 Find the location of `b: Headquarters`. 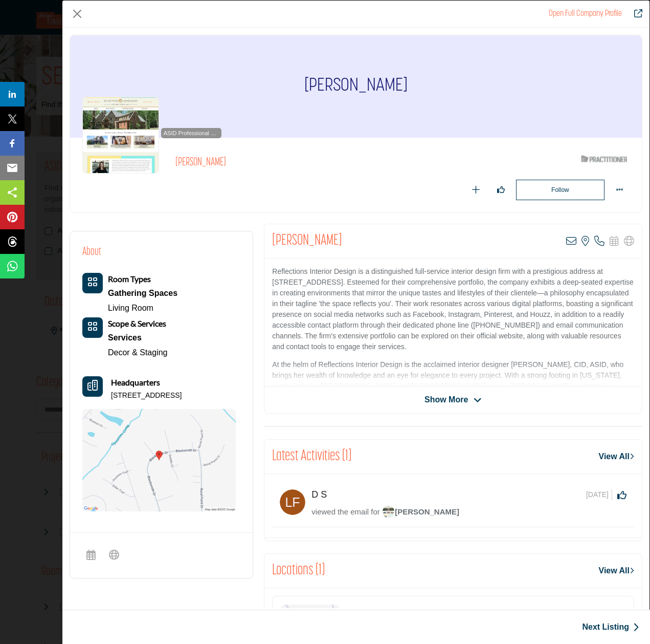

b: Headquarters is located at coordinates (136, 383).